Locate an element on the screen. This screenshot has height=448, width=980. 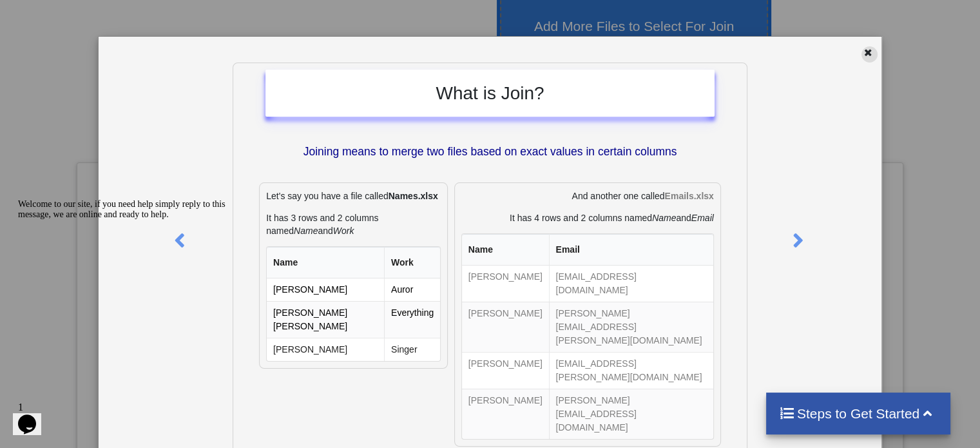
b: Emails.xlsx is located at coordinates (689, 196).